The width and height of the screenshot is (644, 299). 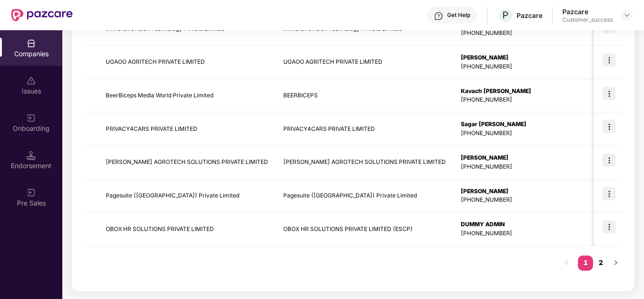 What do you see at coordinates (566, 263) in the screenshot?
I see `li: Previous Page` at bounding box center [566, 263].